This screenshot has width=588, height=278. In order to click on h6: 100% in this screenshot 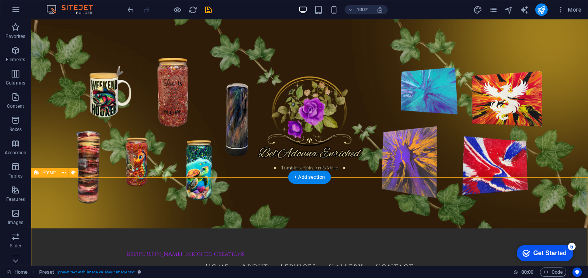, I will do `click(362, 10)`.